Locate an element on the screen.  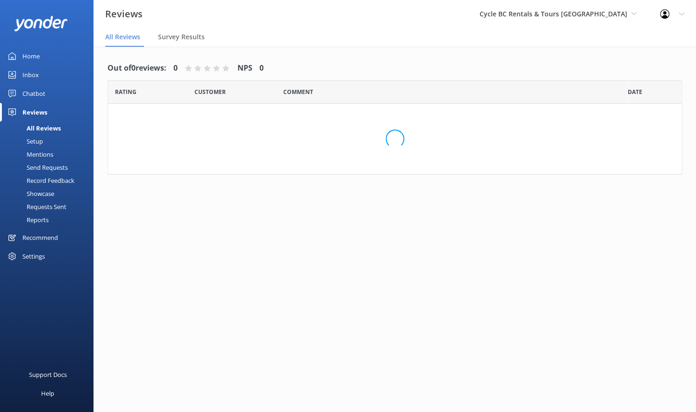
a: Setup is located at coordinates (50, 141).